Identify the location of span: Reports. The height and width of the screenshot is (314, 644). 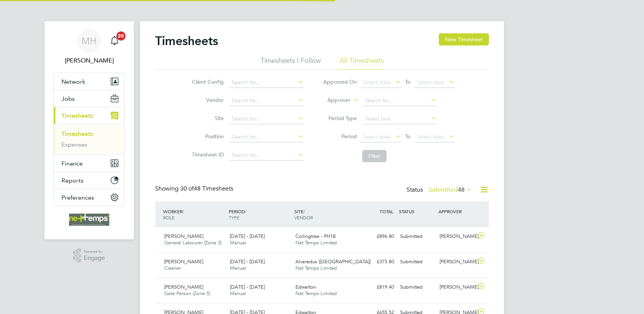
(72, 180).